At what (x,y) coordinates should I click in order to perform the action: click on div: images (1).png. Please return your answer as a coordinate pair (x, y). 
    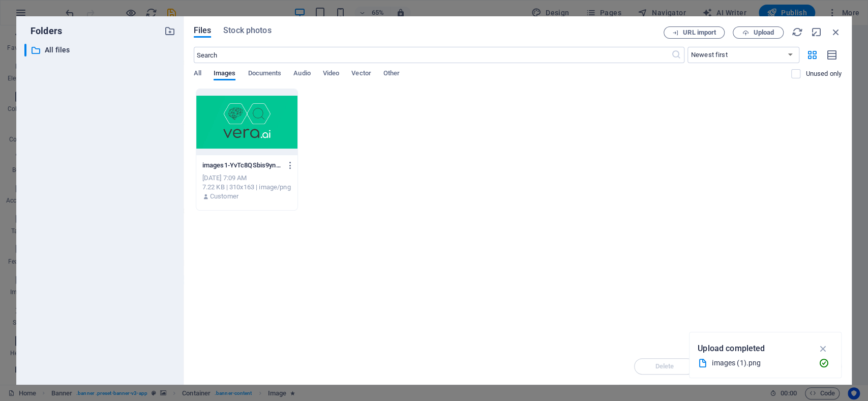
    Looking at the image, I should click on (761, 362).